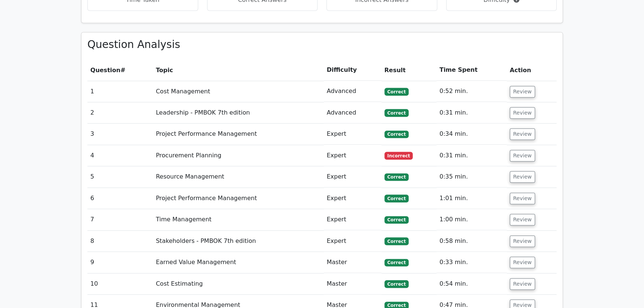 The height and width of the screenshot is (308, 644). Describe the element at coordinates (238, 113) in the screenshot. I see `td: Leadership - PMBOK 7th edition` at that location.